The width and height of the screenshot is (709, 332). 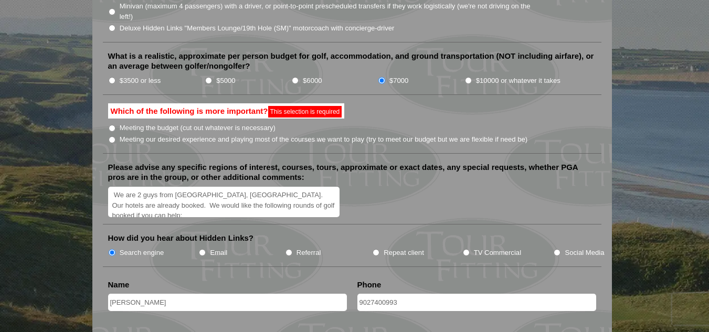 What do you see at coordinates (584, 253) in the screenshot?
I see `label: Social Media` at bounding box center [584, 253].